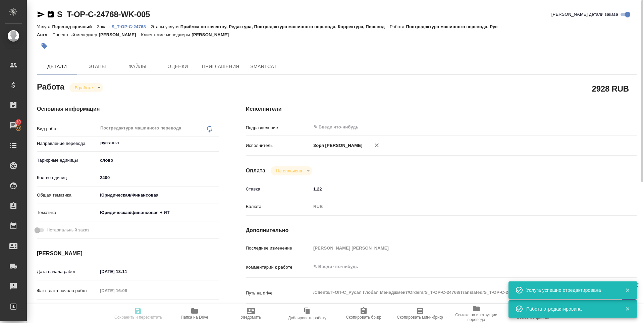  I want to click on div: слово, so click(159, 161).